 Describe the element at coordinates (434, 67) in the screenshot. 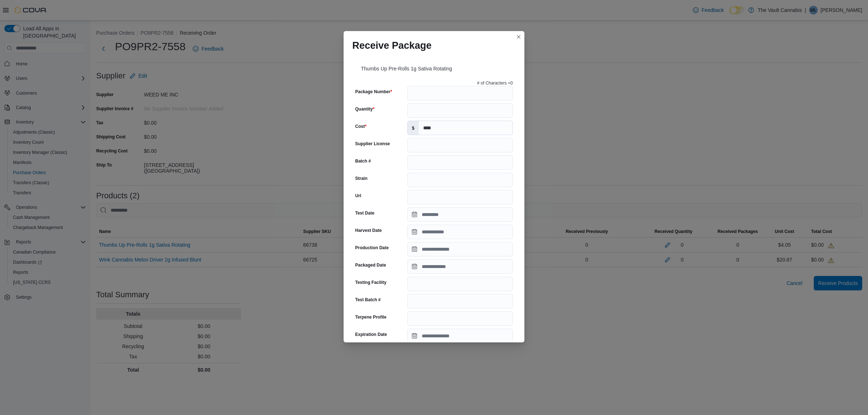

I see `div: Thumbs Up Pre-Rolls 1g Sativa Rotating` at that location.